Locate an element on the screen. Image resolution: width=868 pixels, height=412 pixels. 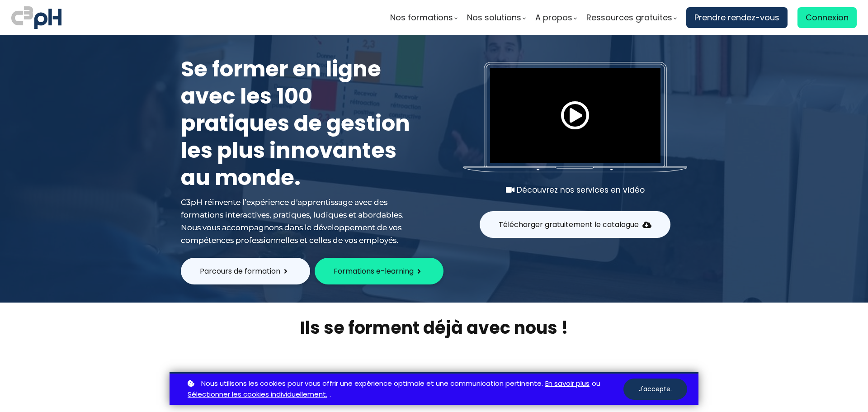
a: Prendre rendez-vous is located at coordinates (737, 18).